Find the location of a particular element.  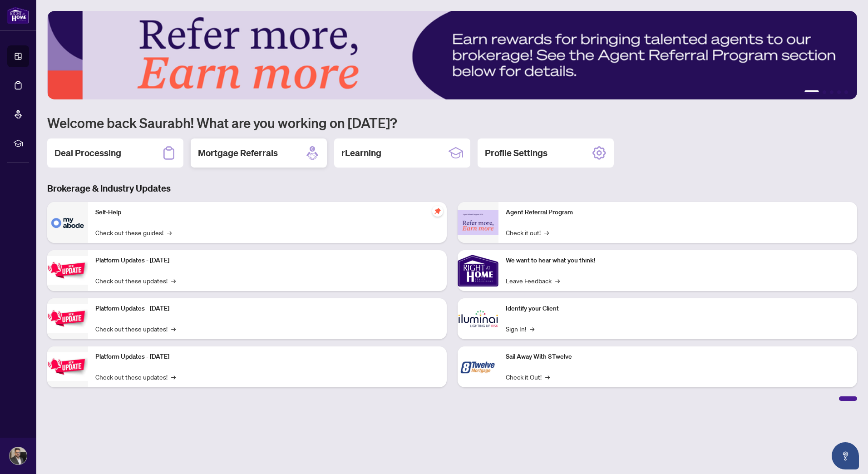

button: 3 is located at coordinates (832, 92).